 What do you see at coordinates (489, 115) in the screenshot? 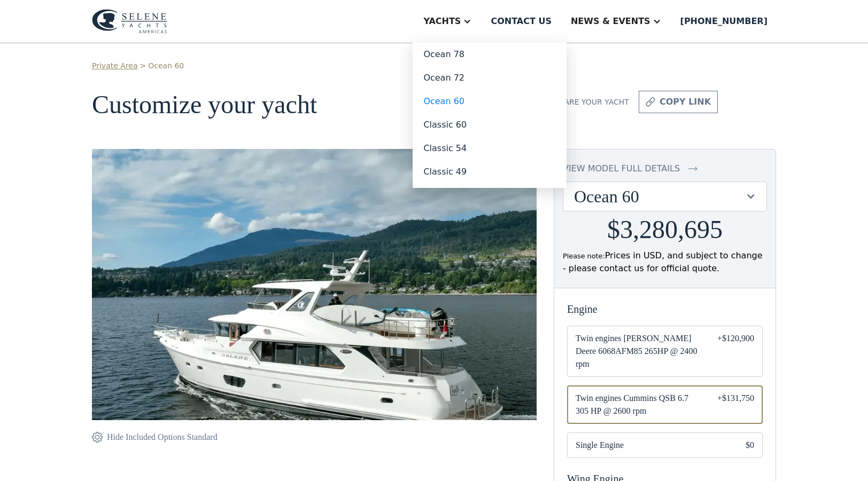
I see `nav: Yachts` at bounding box center [489, 115].